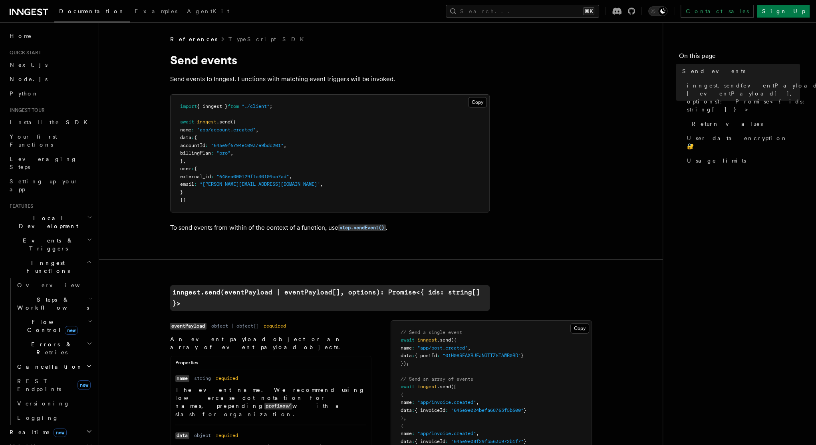 Image resolution: width=816 pixels, height=445 pixels. What do you see at coordinates (271, 343) in the screenshot?
I see `p: An event payload object or an array of event payload objects.` at bounding box center [271, 343].